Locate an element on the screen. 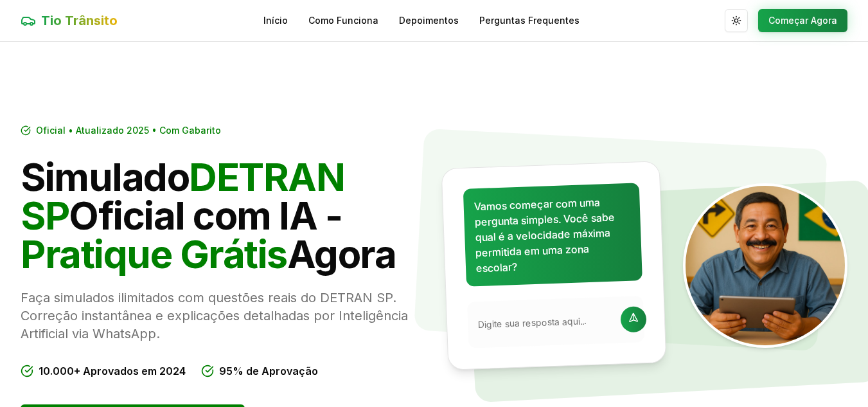 Image resolution: width=868 pixels, height=407 pixels. input: Digite sua resposta aqui... is located at coordinates (545, 322).